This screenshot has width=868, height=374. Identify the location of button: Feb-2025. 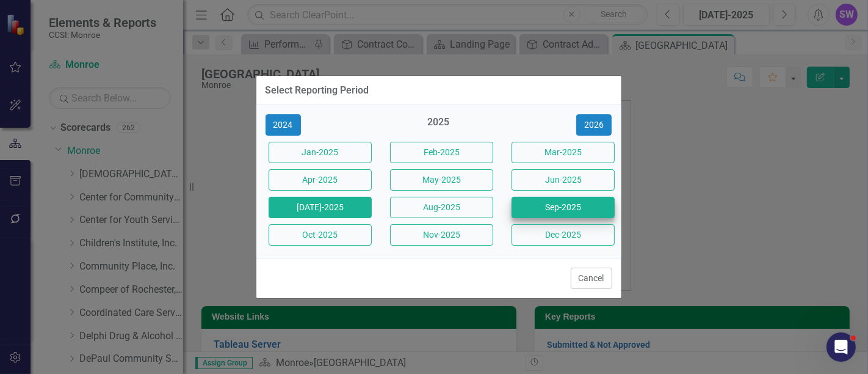
(441, 152).